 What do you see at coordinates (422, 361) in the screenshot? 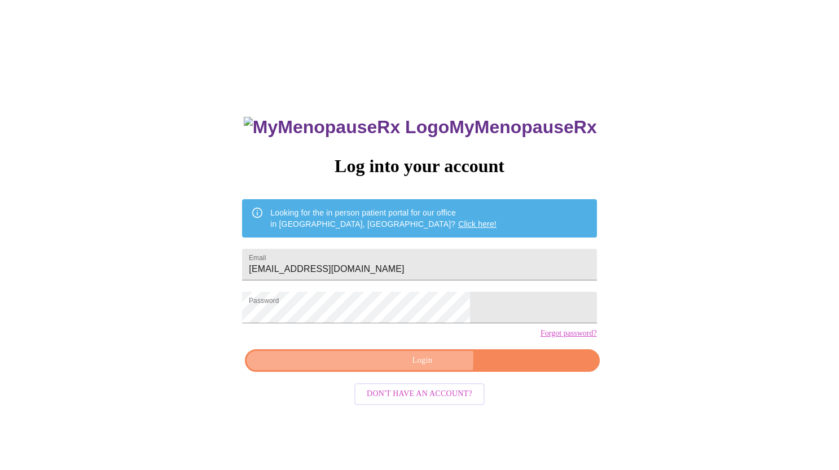
I see `button: Login` at bounding box center [422, 361].